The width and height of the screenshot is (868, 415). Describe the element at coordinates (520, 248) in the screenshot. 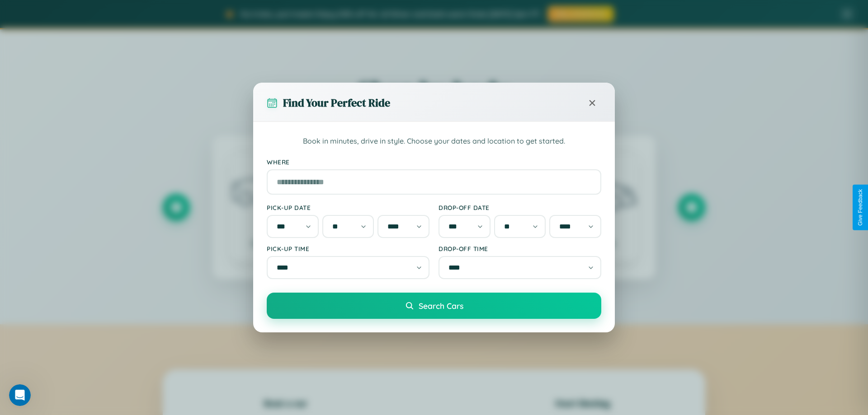

I see `label: Drop-off Time` at that location.